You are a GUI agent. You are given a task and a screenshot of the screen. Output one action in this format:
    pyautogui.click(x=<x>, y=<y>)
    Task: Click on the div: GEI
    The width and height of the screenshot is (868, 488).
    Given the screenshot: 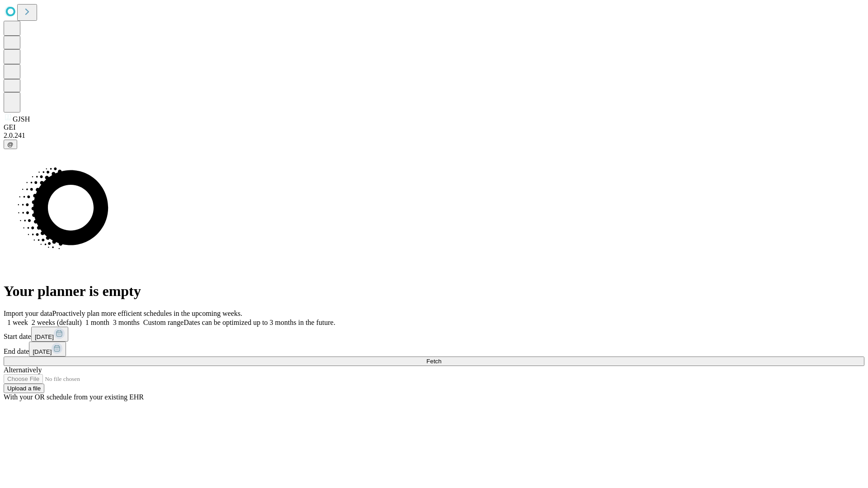 What is the action you would take?
    pyautogui.click(x=434, y=127)
    